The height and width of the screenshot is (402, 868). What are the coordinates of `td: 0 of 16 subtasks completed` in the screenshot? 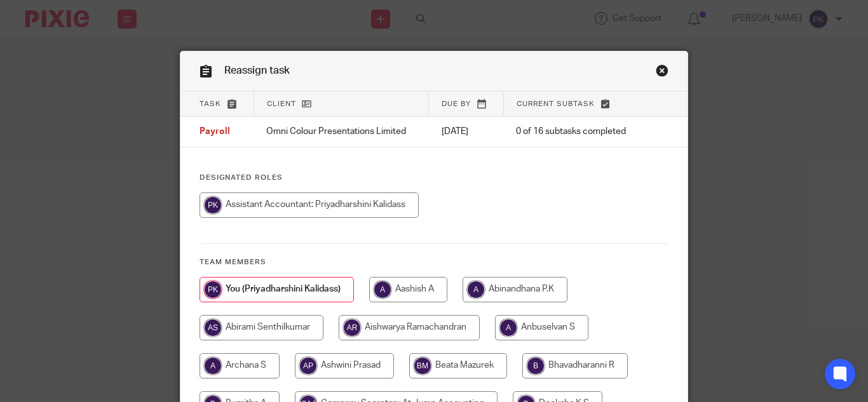 It's located at (575, 132).